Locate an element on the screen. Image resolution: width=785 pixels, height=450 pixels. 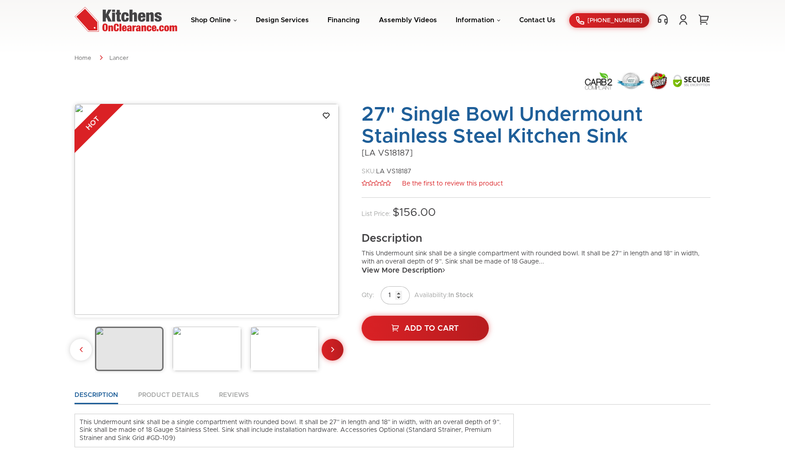
label: Qty: is located at coordinates (368, 296).